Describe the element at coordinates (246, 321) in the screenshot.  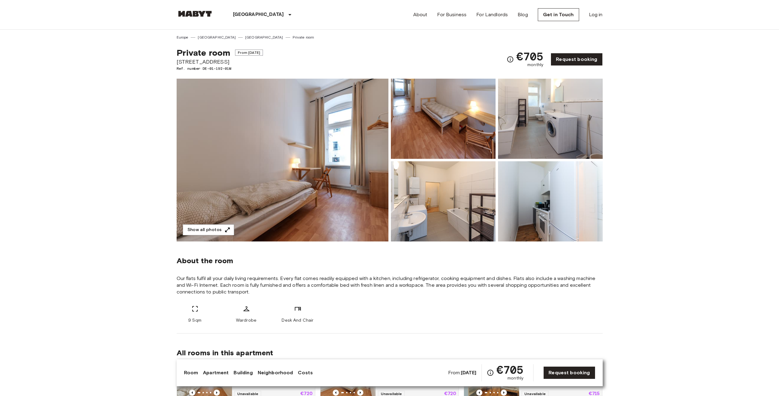
I see `span: Wardrobe` at that location.